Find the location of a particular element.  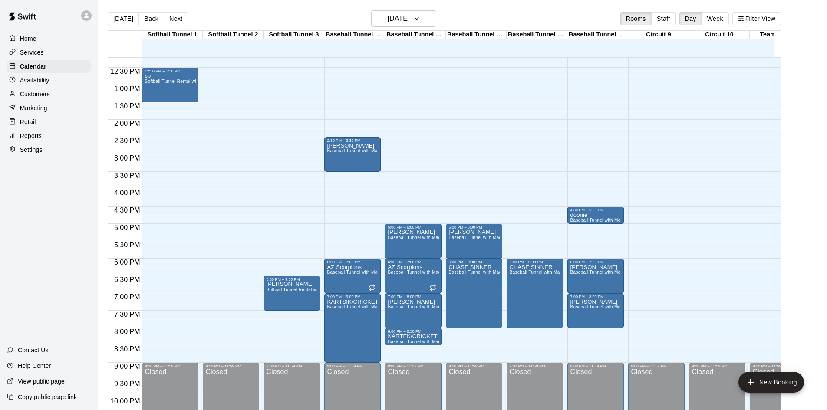

span: 9:00 PM is located at coordinates (127, 366).